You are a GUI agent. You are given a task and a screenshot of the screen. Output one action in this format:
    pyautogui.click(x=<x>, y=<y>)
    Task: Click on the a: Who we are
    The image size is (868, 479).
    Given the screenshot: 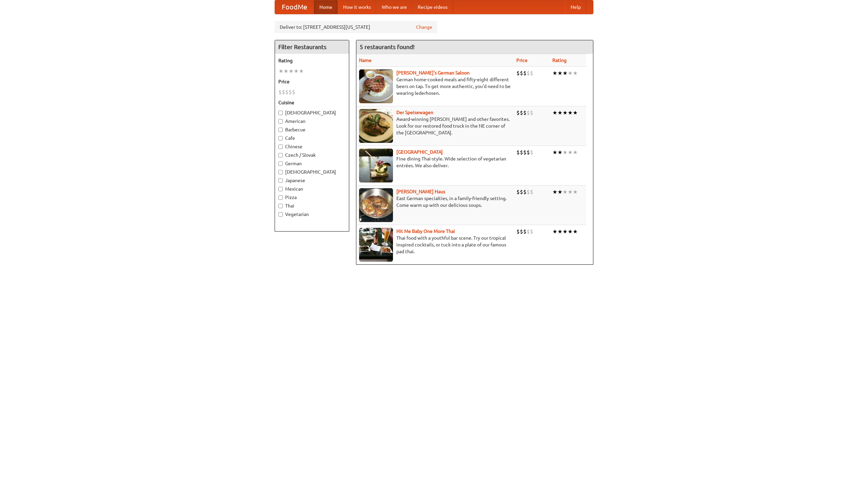 What is the action you would take?
    pyautogui.click(x=394, y=7)
    